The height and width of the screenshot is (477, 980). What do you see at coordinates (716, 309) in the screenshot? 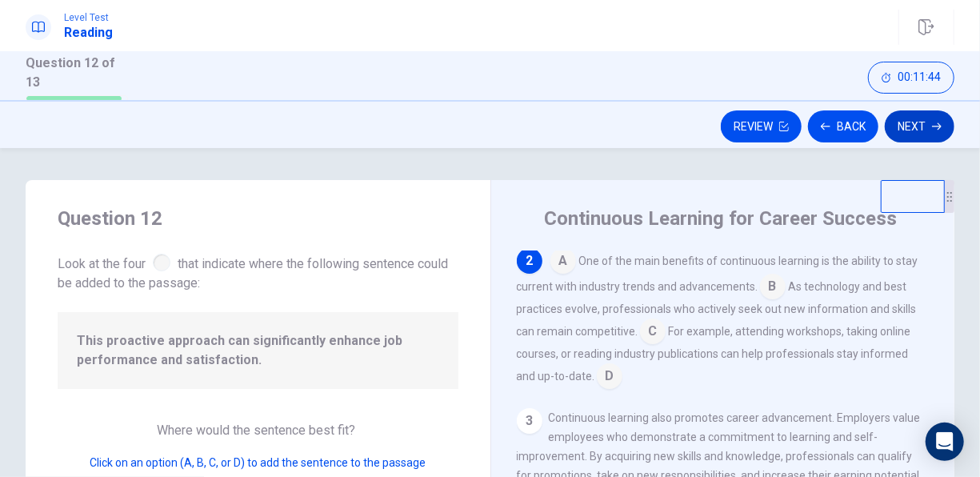
I see `span: As technology and best practices evolve, professionals who actively seek out new information and ...` at bounding box center [716, 309].